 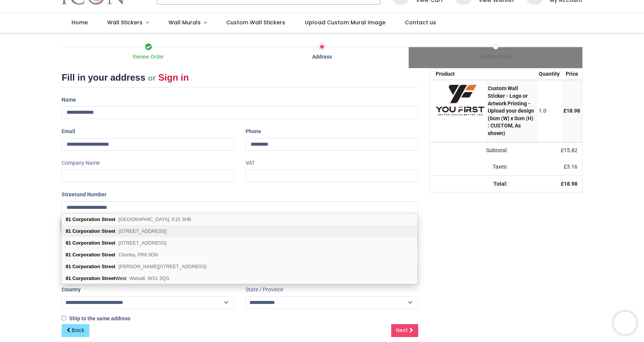 What do you see at coordinates (239, 278) in the screenshot?
I see `div: West` at bounding box center [239, 278].